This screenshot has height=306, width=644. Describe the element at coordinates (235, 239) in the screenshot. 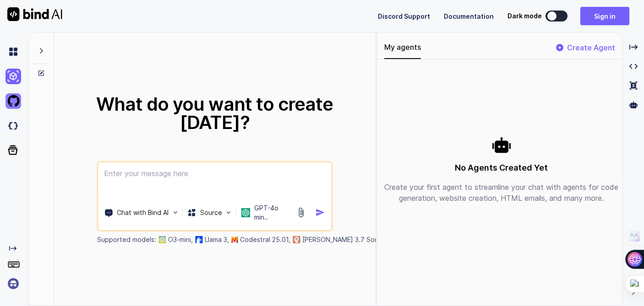

I see `img: Mistral-AI` at that location.